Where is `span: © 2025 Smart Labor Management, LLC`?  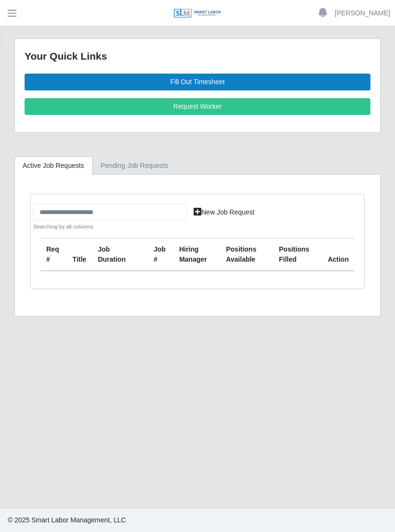 span: © 2025 Smart Labor Management, LLC is located at coordinates (66, 520).